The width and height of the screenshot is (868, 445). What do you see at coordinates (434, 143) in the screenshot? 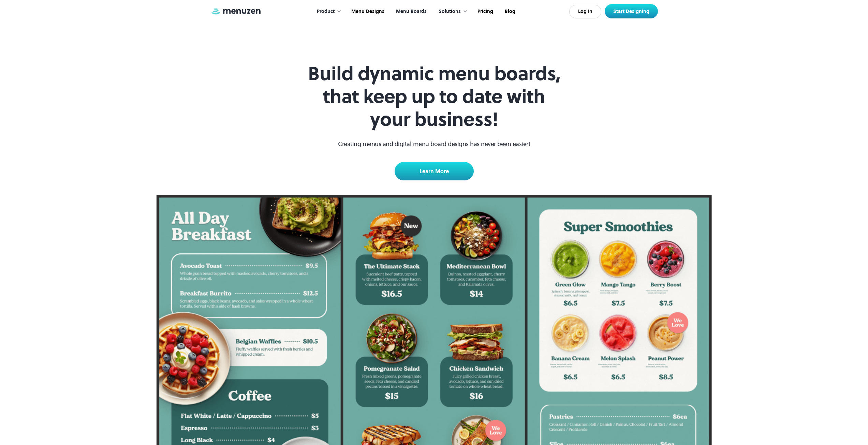
I see `p: Creating menus and digital menu board designs has never been easier!` at bounding box center [434, 143].